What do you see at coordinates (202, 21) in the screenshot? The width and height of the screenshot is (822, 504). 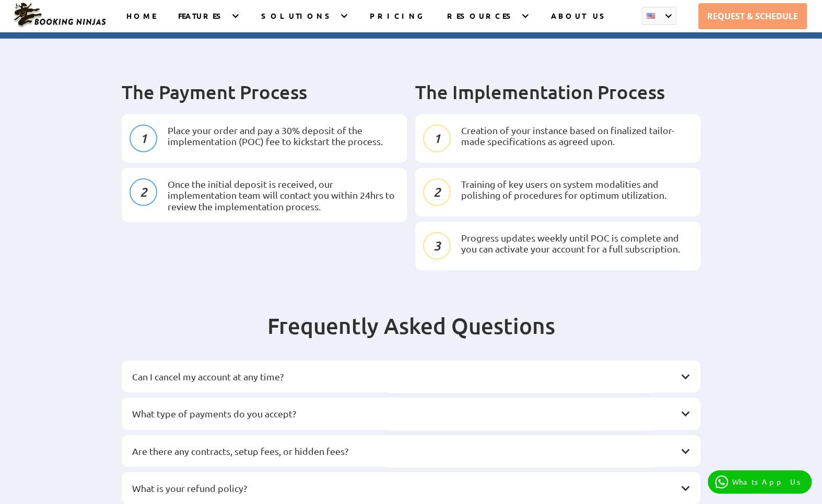 I see `a: FEATURES` at bounding box center [202, 21].